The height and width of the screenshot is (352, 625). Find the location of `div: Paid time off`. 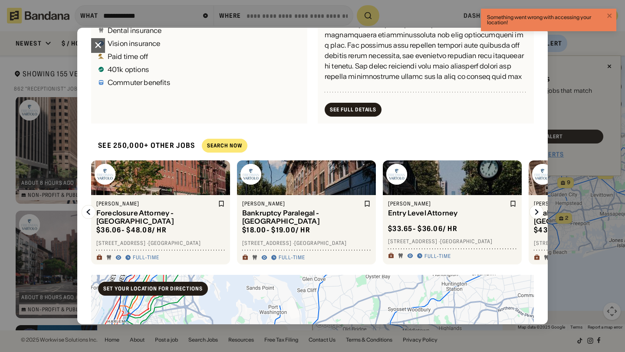

div: Paid time off is located at coordinates (128, 56).